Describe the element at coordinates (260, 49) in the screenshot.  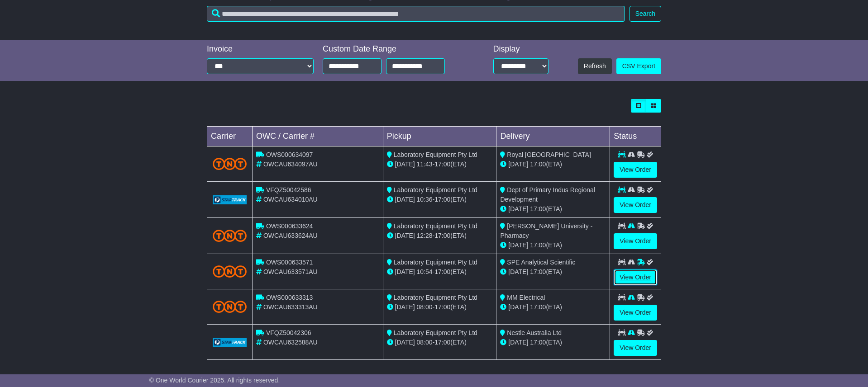
I see `div: Invoice` at that location.